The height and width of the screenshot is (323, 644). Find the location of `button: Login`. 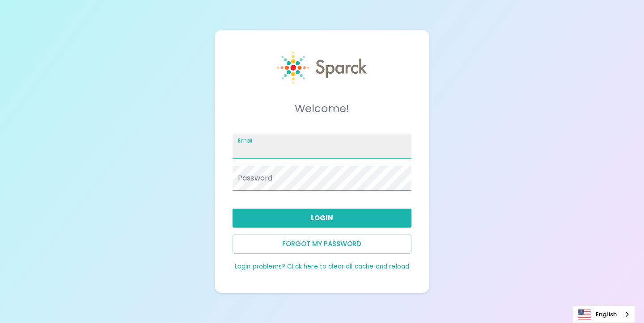

button: Login is located at coordinates (322, 218).